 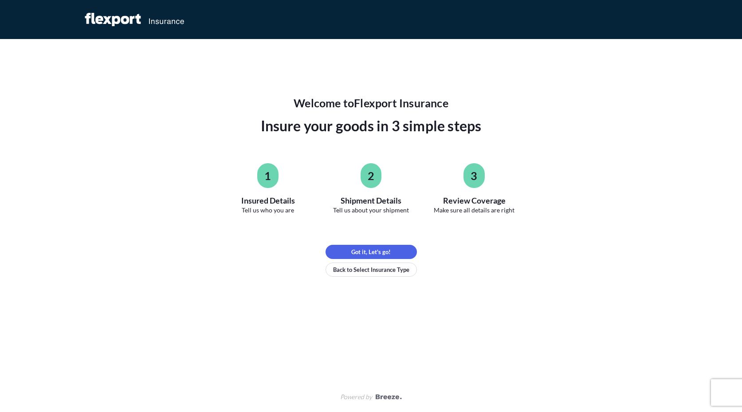 What do you see at coordinates (371, 210) in the screenshot?
I see `span: Tell us about your shipment` at bounding box center [371, 210].